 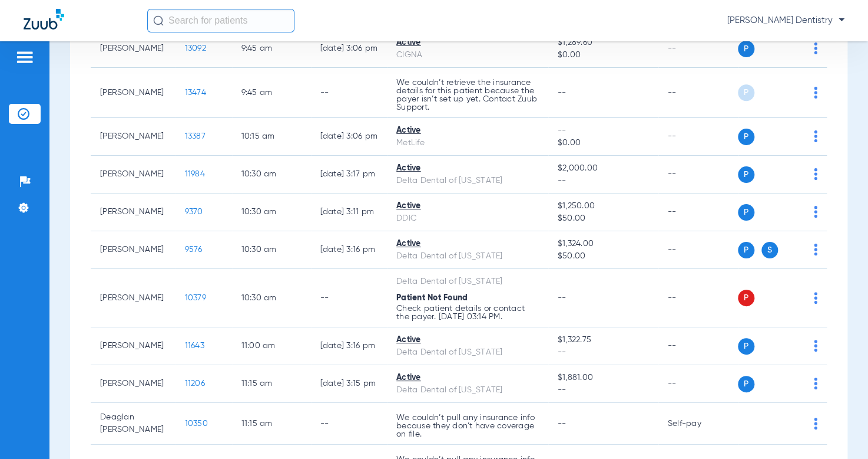 I want to click on p: We couldn’t pull any insurance info because they don’t have coverage on file., so click(x=467, y=426).